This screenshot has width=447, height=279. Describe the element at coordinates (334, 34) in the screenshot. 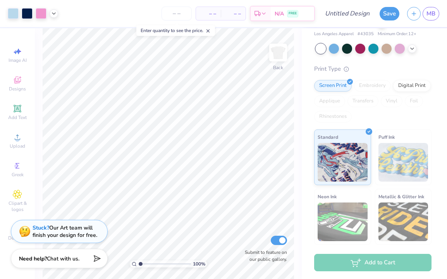

I see `span: Los Angeles Apparel` at that location.